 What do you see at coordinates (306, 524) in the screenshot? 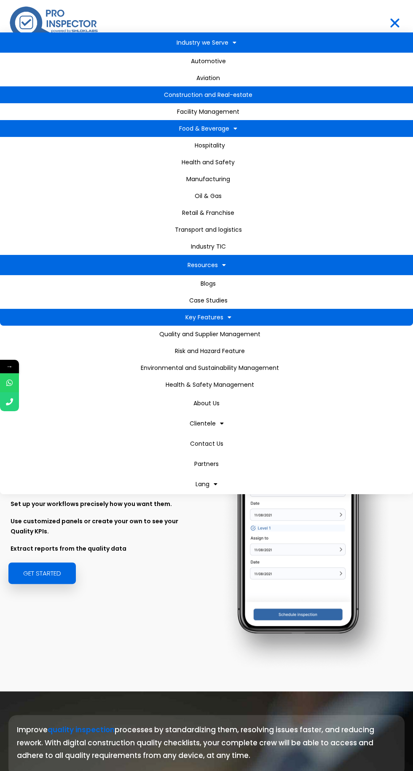
I see `img: scheduleinspection` at bounding box center [306, 524].